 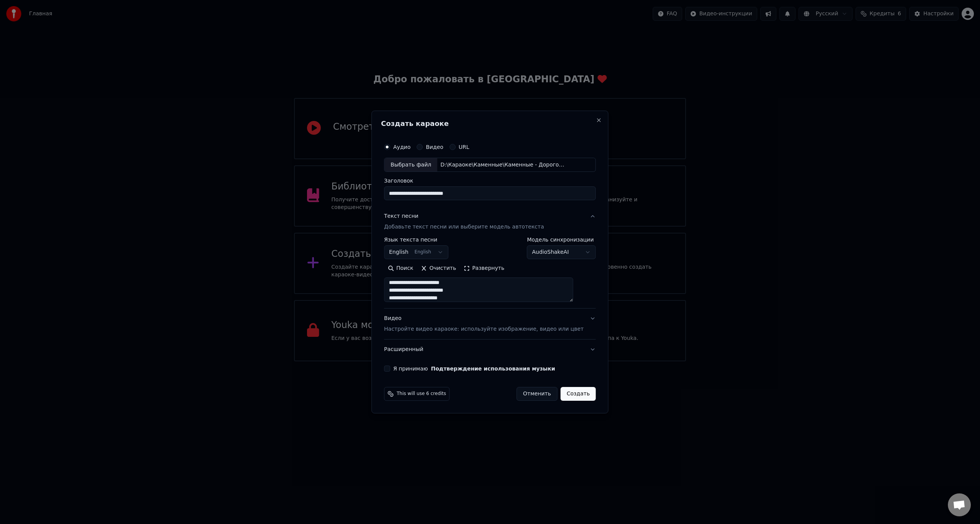 I want to click on span: This will use 6 credits, so click(x=421, y=394).